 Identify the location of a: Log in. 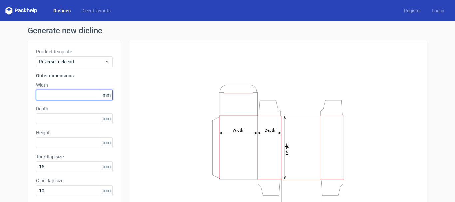
(438, 11).